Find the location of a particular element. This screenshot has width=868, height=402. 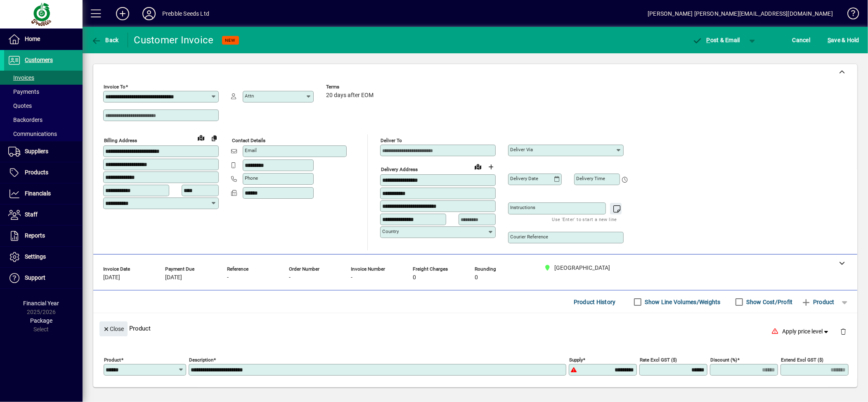

span: Settings is located at coordinates (35, 257).